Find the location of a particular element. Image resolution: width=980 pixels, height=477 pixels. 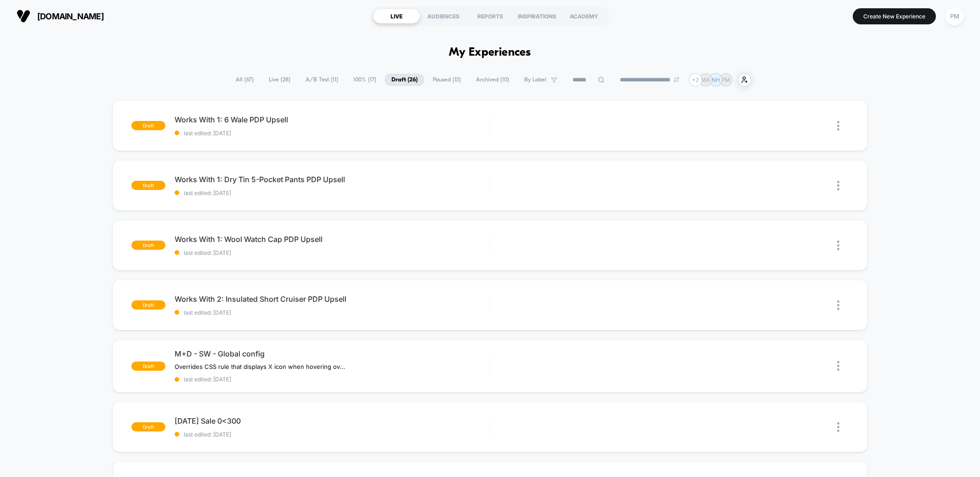

h1: My Experiences is located at coordinates (490, 53).